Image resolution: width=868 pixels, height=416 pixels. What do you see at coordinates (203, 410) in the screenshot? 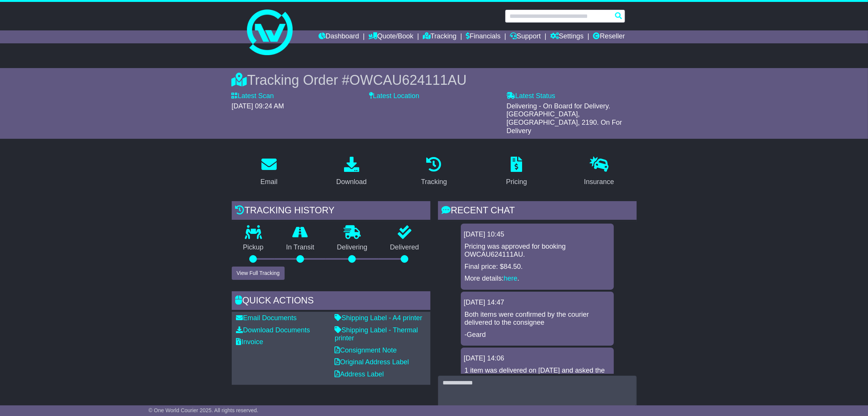
I see `span: © One World Courier 2025. All rights reserved.` at bounding box center [203, 410].